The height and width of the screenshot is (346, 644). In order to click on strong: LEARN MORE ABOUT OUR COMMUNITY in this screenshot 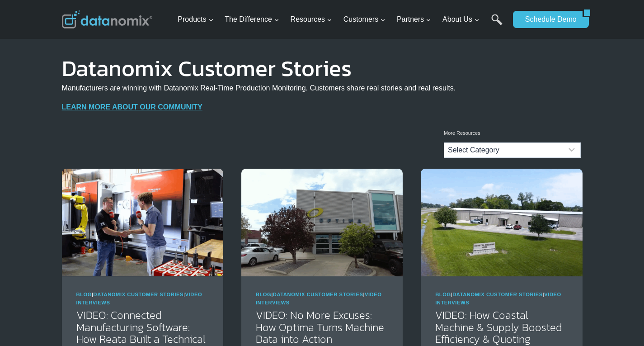, I will do `click(132, 107)`.